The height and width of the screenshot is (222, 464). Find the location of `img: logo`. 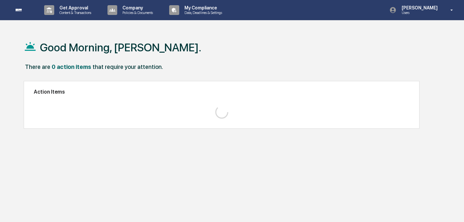

img: logo is located at coordinates (23, 10).